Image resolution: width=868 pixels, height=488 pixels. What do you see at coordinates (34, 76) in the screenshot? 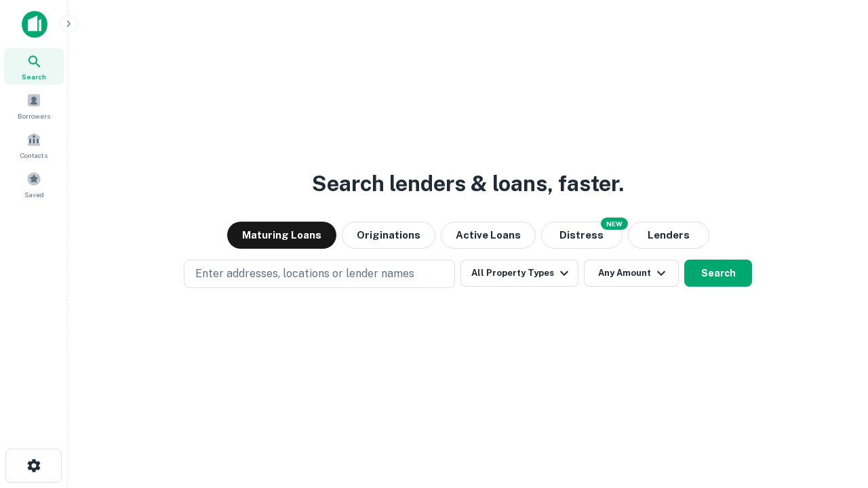
I see `span: Search` at bounding box center [34, 76].